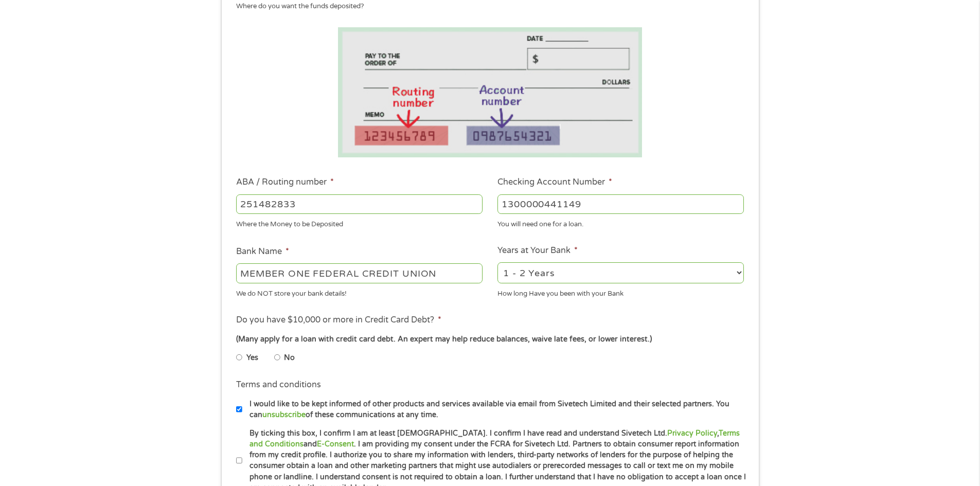  I want to click on input: 263177916, so click(359, 204).